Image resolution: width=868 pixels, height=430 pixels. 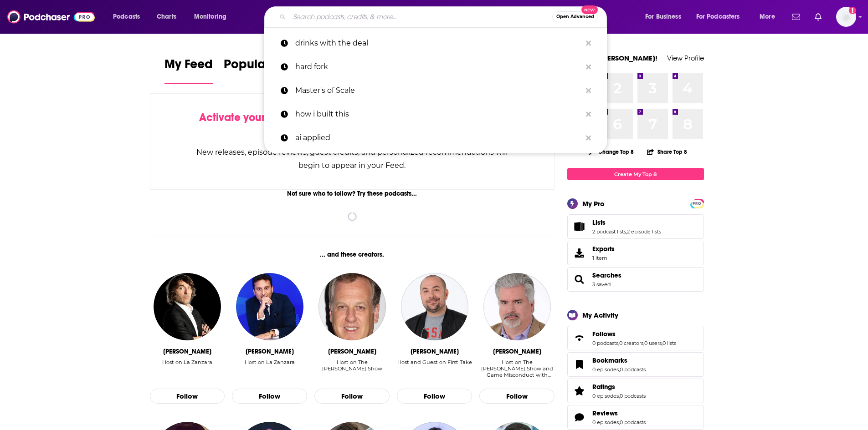 I want to click on div: My Pro, so click(x=593, y=204).